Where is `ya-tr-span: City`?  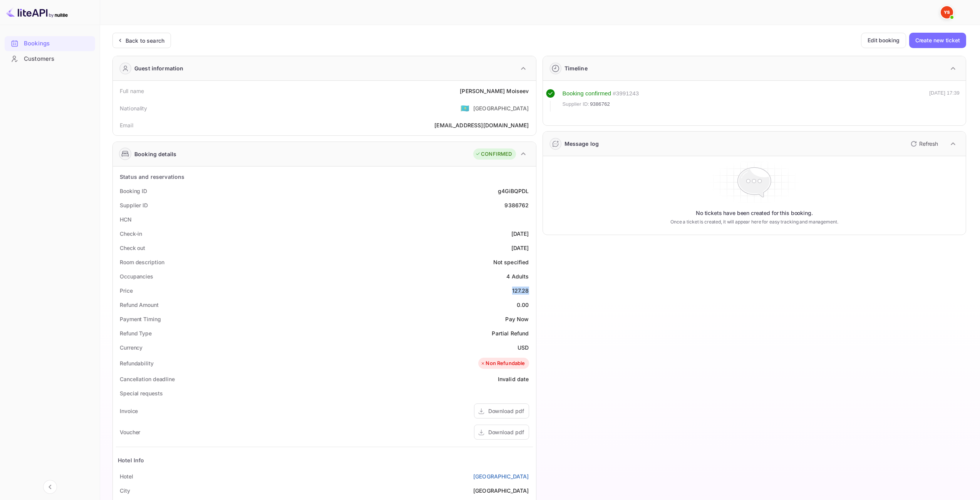 ya-tr-span: City is located at coordinates (125, 490).